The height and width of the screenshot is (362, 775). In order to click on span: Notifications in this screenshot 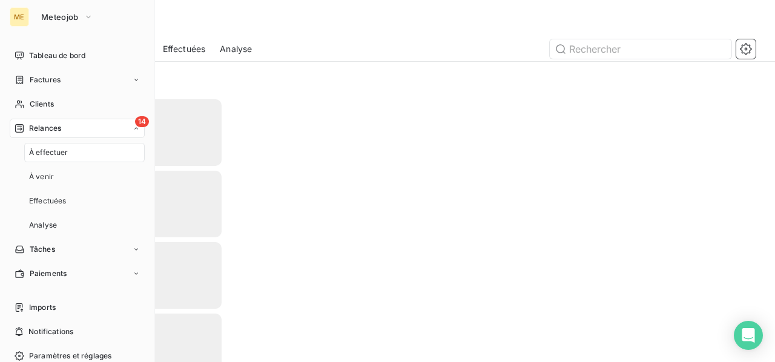, I will do `click(51, 332)`.